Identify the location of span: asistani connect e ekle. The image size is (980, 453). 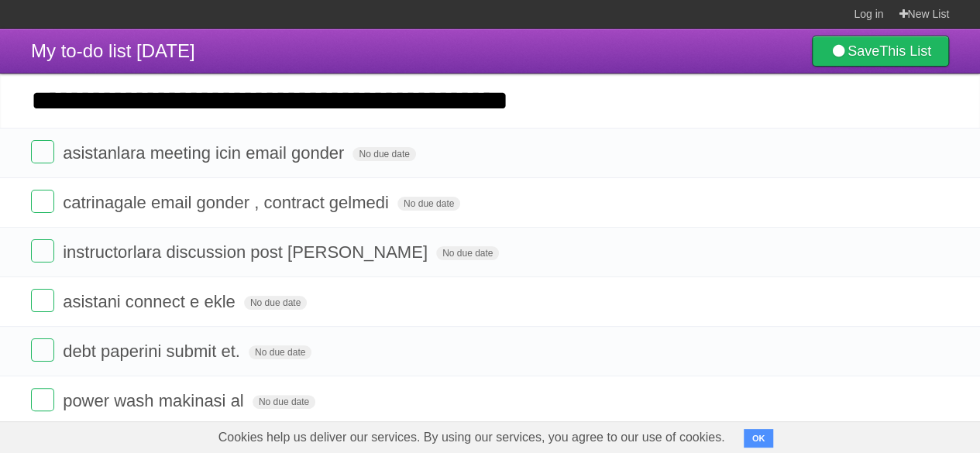
(151, 302).